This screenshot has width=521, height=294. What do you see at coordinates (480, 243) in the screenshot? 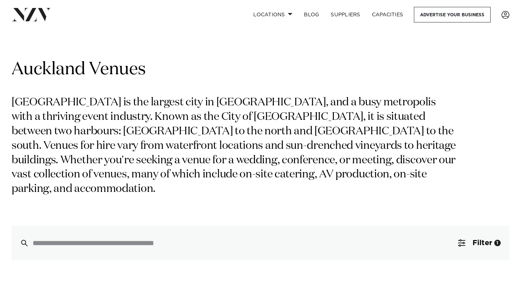
I see `button: Filter1` at bounding box center [480, 243].